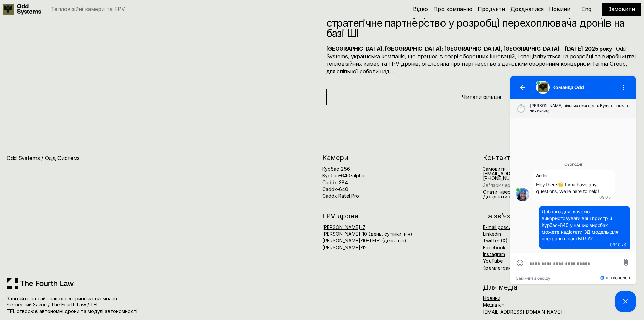 The width and height of the screenshot is (644, 320). What do you see at coordinates (72, 151) in the screenshot?
I see `span: Доброго дня! хочемо використовувати ваш пристрій Курбас-640 у наших виробах, можете надіслати 3Д ...` at bounding box center [72, 151].